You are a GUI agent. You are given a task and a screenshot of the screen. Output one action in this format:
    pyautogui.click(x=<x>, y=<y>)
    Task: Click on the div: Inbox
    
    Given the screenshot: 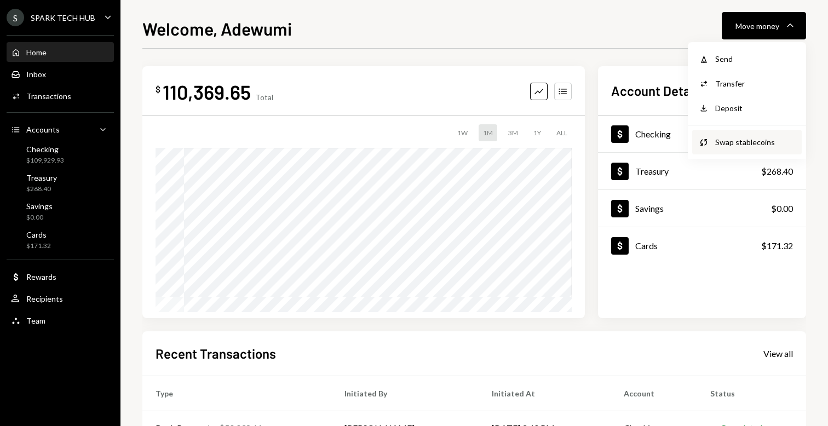 What is the action you would take?
    pyautogui.click(x=36, y=74)
    